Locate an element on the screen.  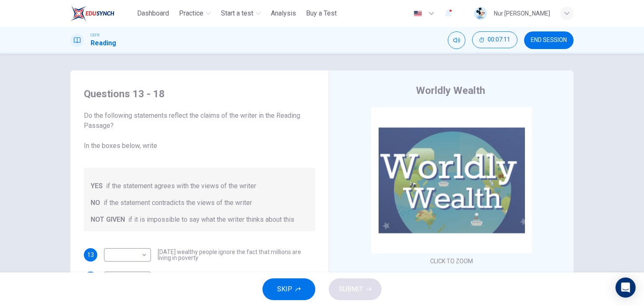
div: Open Intercom Messenger is located at coordinates (625, 287).